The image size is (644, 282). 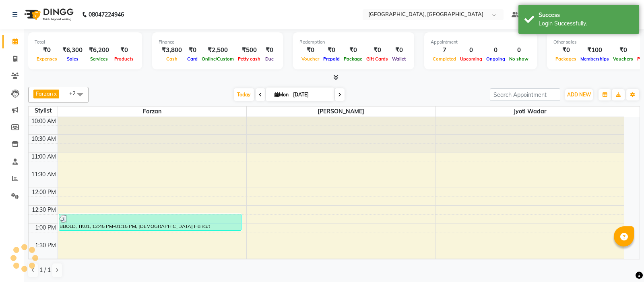 What do you see at coordinates (44, 156) in the screenshot?
I see `div: 11:00 AM` at bounding box center [44, 156].